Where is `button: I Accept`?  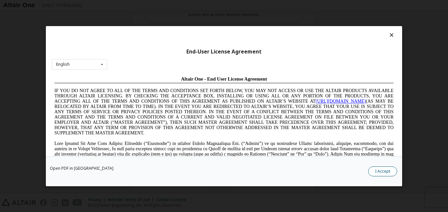
button: I Accept is located at coordinates (382, 171).